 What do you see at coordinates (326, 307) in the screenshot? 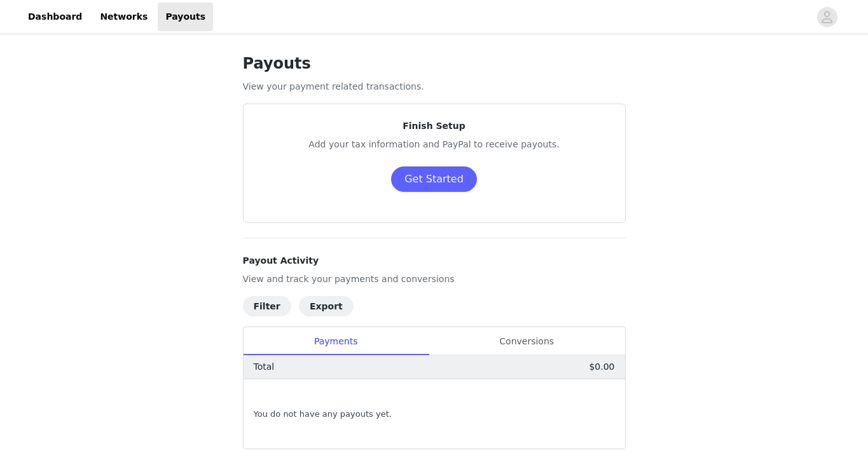
I see `button: Export` at bounding box center [326, 307].